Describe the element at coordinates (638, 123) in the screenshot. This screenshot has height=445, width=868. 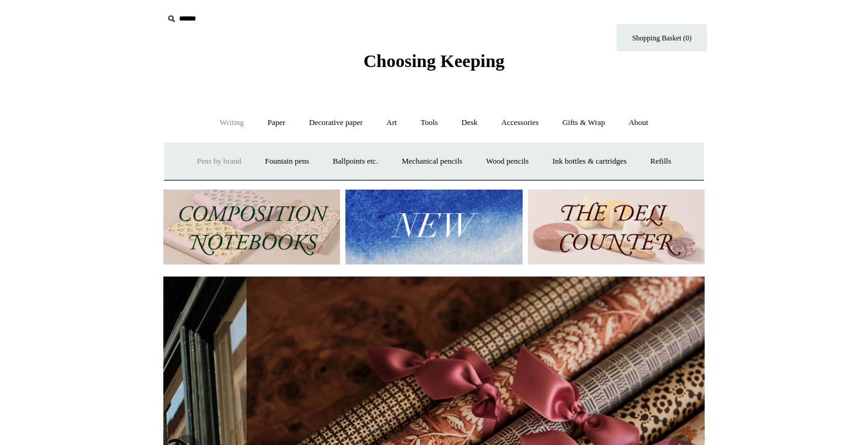
I see `a: About` at that location.